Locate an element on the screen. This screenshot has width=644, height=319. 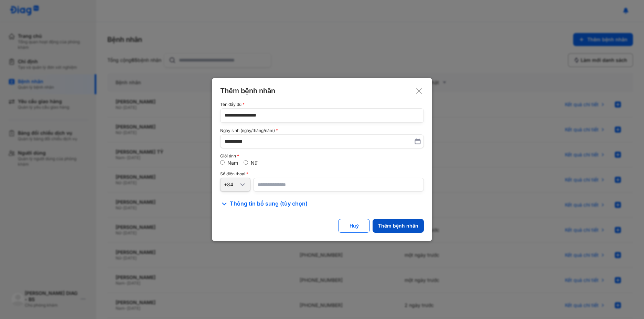
span: Thông tin bổ sung (tùy chọn) is located at coordinates (269, 204).